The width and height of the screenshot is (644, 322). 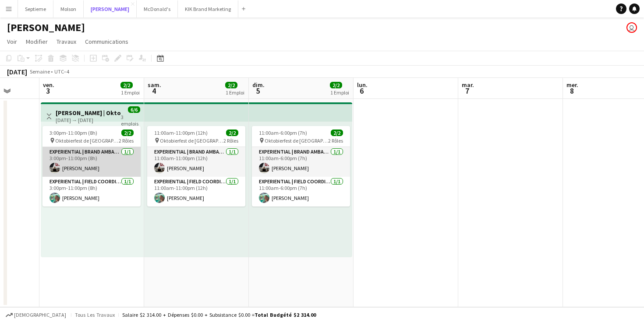 I want to click on a: Travaux, so click(x=66, y=41).